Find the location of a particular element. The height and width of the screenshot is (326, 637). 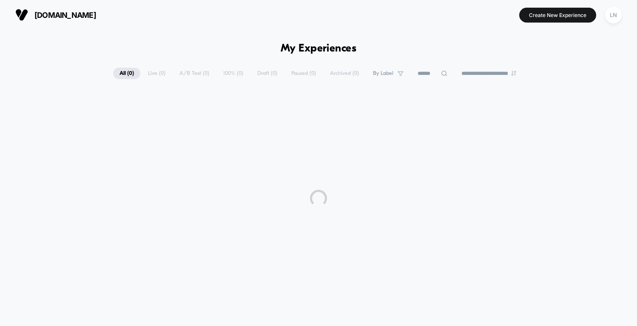

span: All ( 0 ) is located at coordinates (127, 73).